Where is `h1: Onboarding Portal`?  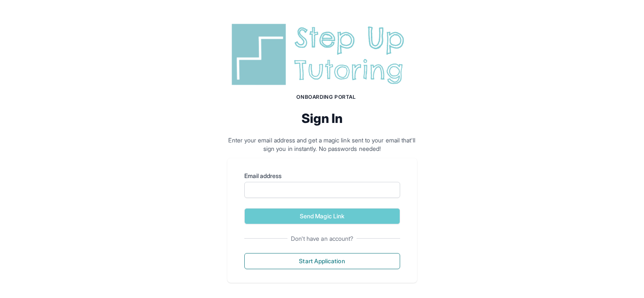 h1: Onboarding Portal is located at coordinates (326, 97).